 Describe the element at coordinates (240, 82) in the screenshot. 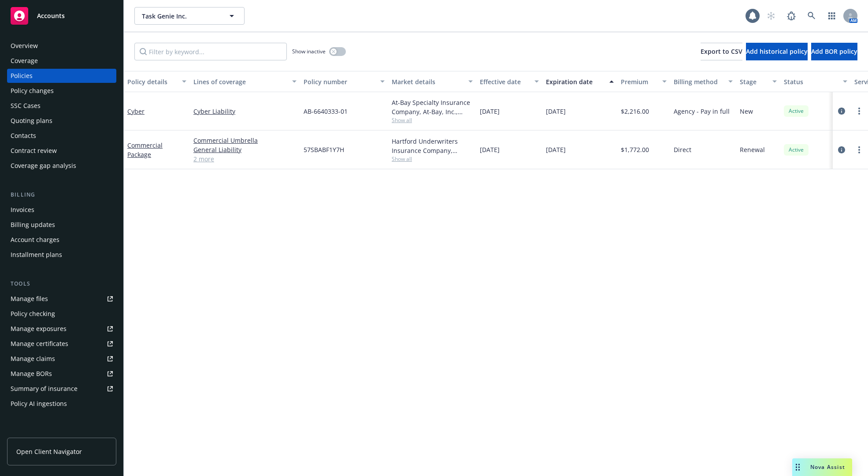

I see `div: Lines of coverage` at that location.